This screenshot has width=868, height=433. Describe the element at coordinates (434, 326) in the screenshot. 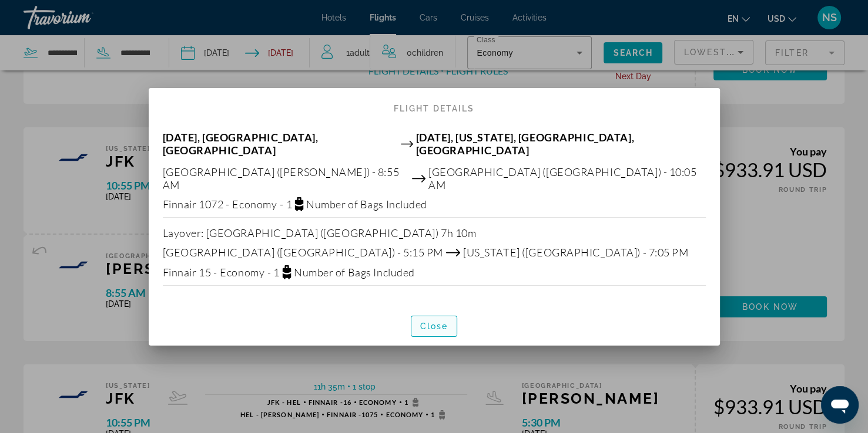

I see `button: Close` at that location.